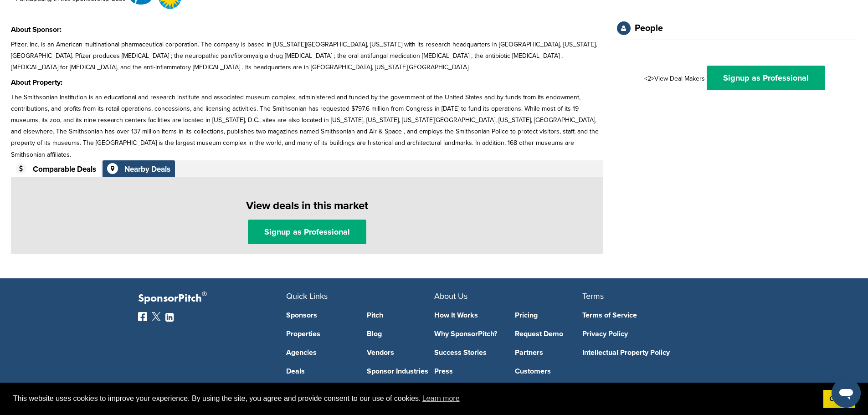 Image resolution: width=868 pixels, height=415 pixels. Describe the element at coordinates (156, 317) in the screenshot. I see `img: Twitter` at that location.